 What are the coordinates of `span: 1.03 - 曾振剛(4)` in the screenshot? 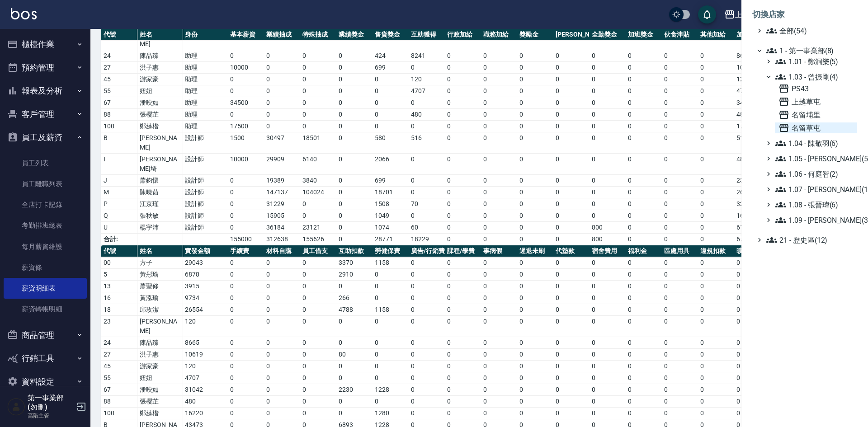 It's located at (814, 77).